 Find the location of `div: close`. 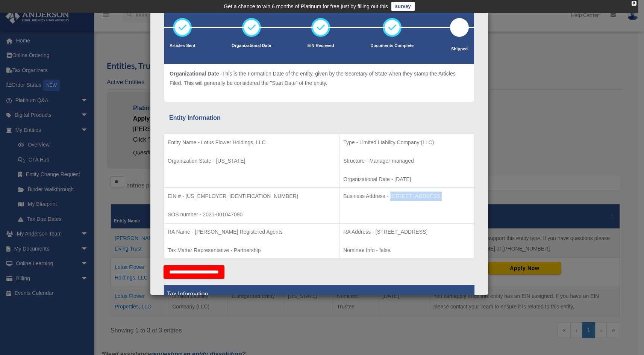

div: close is located at coordinates (634, 4).